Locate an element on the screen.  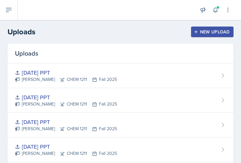
h2: Uploads is located at coordinates (21, 32).